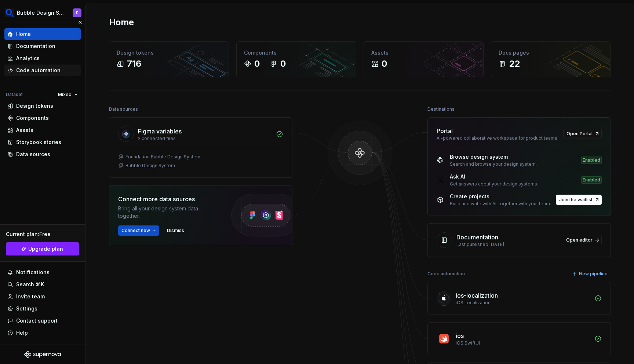 The width and height of the screenshot is (634, 364). I want to click on a: Supernova Logo, so click(43, 355).